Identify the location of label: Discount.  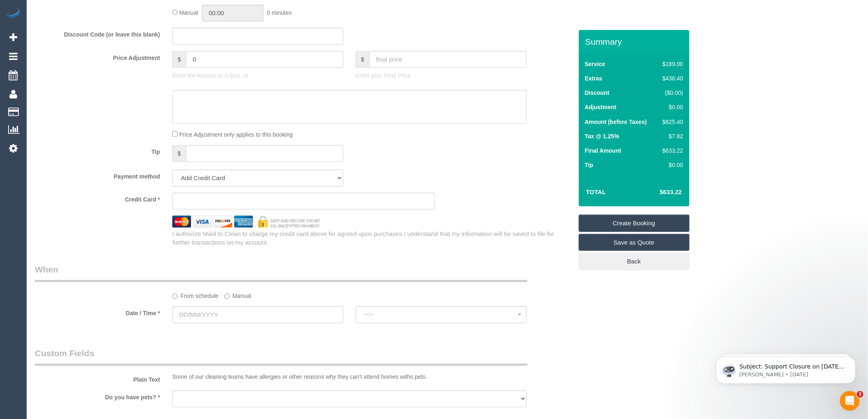
(597, 93).